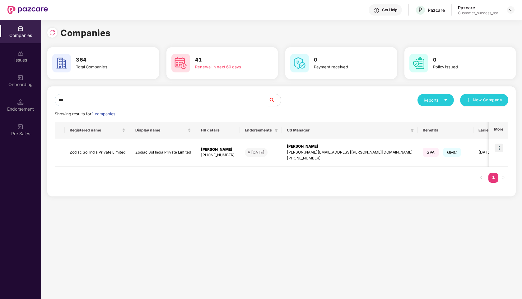  What do you see at coordinates (481, 178) in the screenshot?
I see `button: left` at bounding box center [481, 178].